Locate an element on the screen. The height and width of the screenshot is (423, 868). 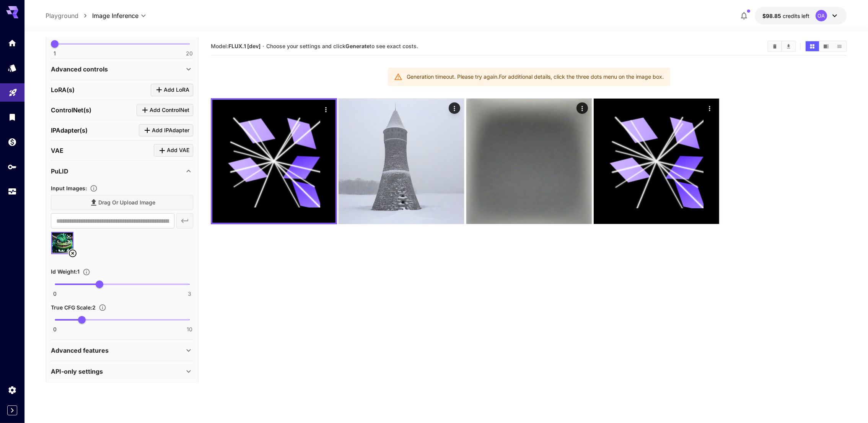
div: PuLID is located at coordinates (122, 171).